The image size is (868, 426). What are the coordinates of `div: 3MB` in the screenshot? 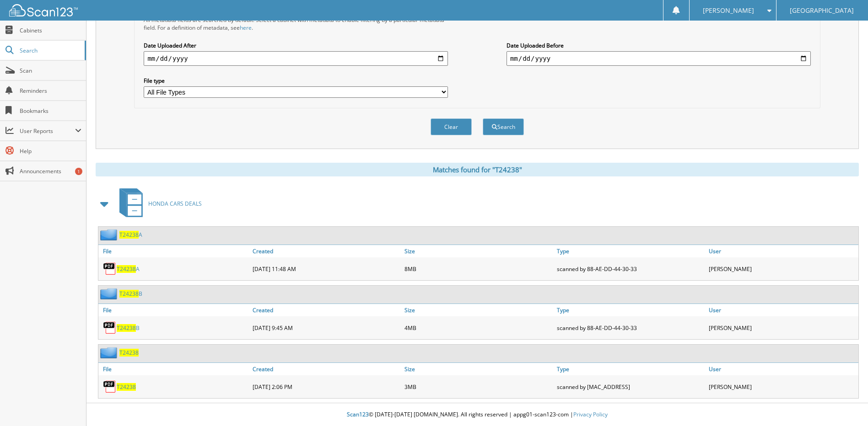 It's located at (478, 387).